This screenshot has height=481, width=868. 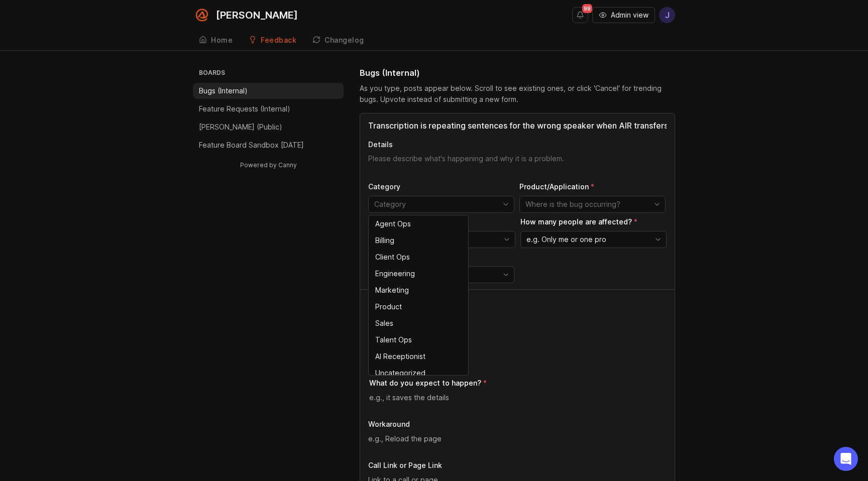 I want to click on div: As you type, posts appear below. Scroll to see existing ones, or click 'Cancel' for trending bugs..., so click(x=517, y=94).